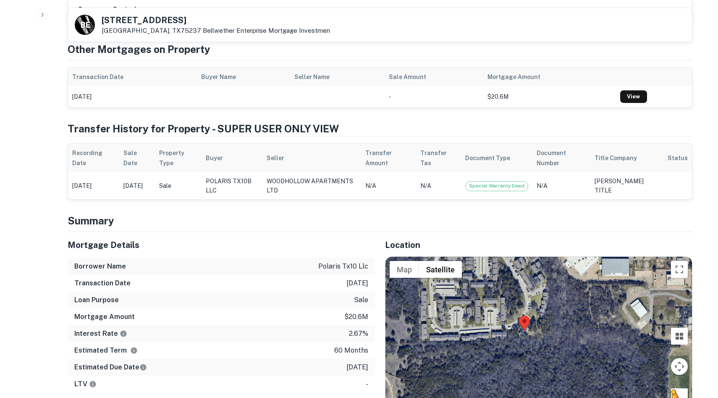 This screenshot has height=398, width=718. What do you see at coordinates (380, 220) in the screenshot?
I see `h4: Summary` at bounding box center [380, 220].